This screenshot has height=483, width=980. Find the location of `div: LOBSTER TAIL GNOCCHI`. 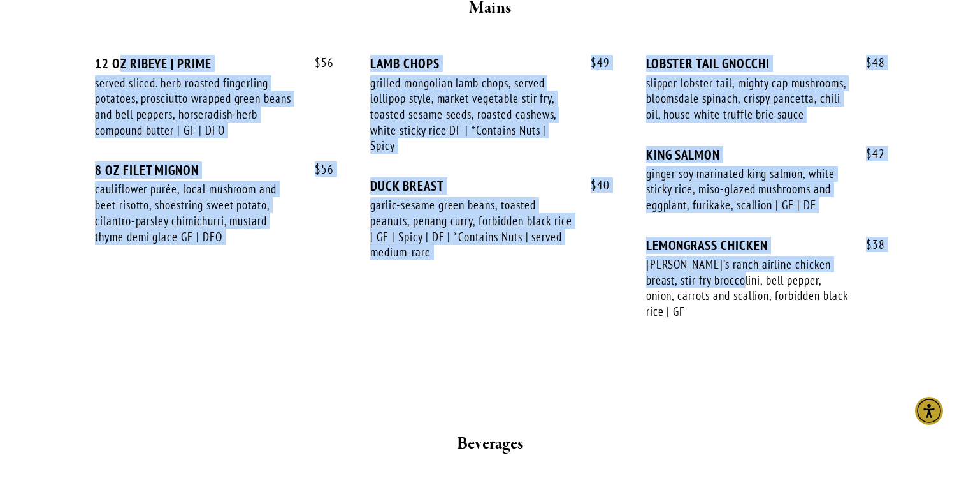

div: LOBSTER TAIL GNOCCHI is located at coordinates (765, 63).